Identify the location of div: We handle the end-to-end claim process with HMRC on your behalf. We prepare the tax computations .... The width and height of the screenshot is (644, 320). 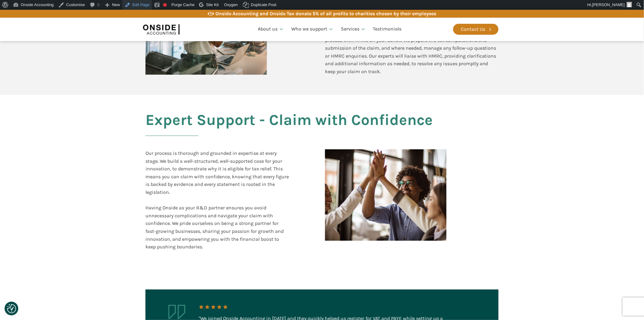
(412, 56).